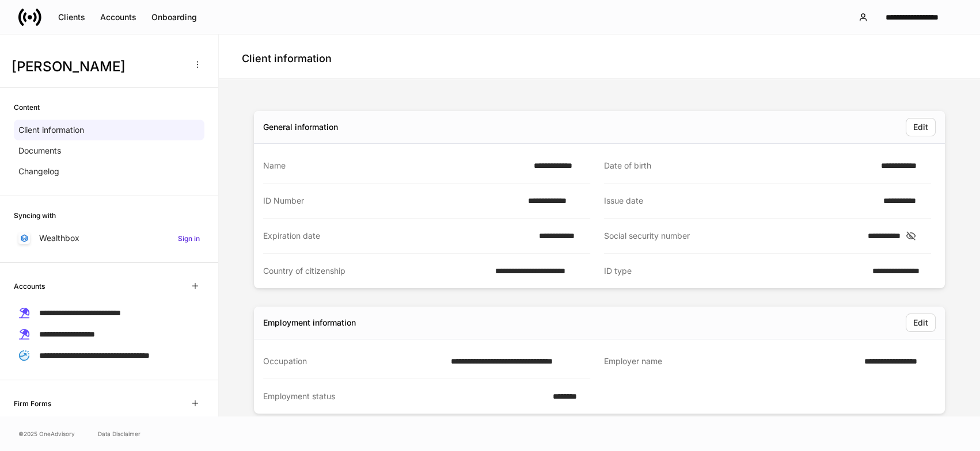  What do you see at coordinates (39, 172) in the screenshot?
I see `p: Changelog` at bounding box center [39, 172].